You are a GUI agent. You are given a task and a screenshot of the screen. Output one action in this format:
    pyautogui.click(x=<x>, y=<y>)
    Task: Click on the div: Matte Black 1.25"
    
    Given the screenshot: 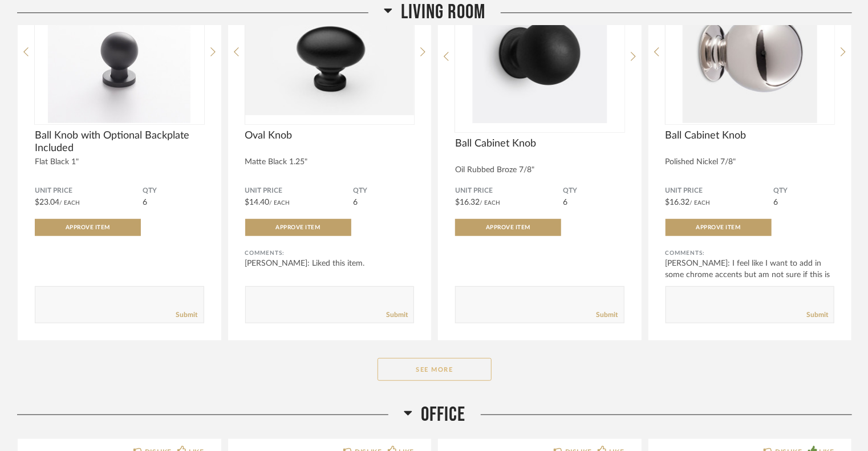 What is the action you would take?
    pyautogui.click(x=330, y=162)
    